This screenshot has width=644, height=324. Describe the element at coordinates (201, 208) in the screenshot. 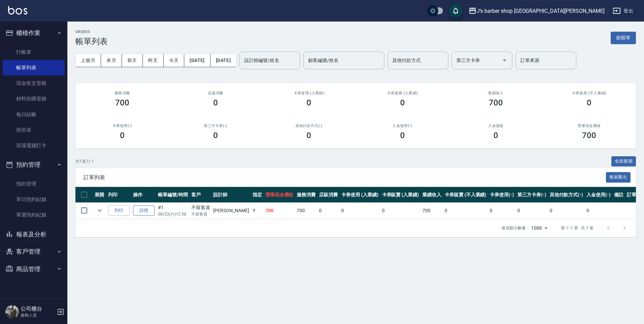

I see `div: 不留客資` at that location.